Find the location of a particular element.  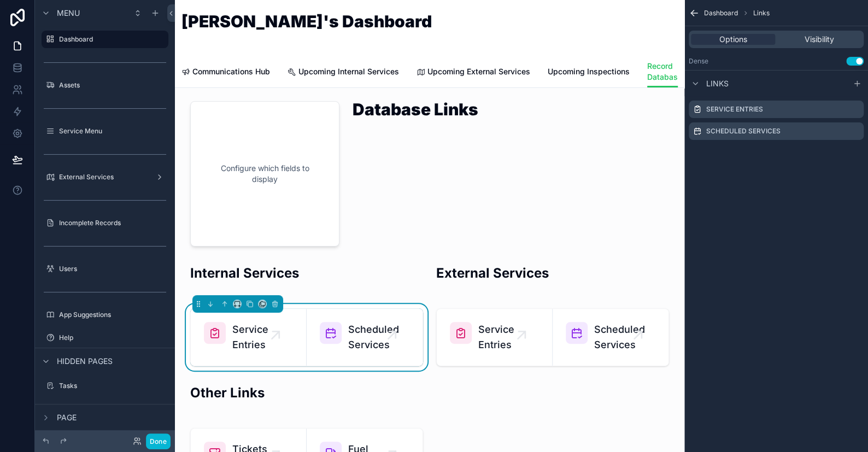

a: Record Database is located at coordinates (664, 72).